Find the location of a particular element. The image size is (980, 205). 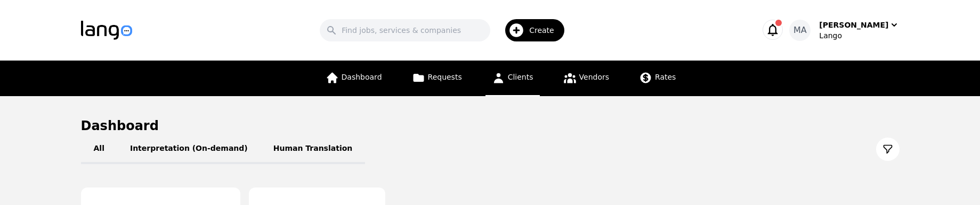

span: Create is located at coordinates (545, 30).